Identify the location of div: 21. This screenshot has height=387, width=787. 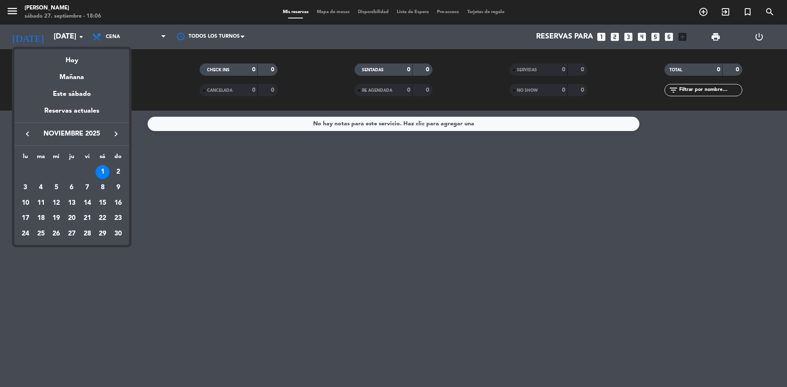
(87, 218).